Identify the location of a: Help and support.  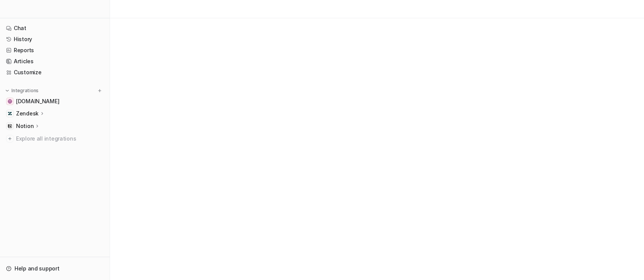
(55, 269).